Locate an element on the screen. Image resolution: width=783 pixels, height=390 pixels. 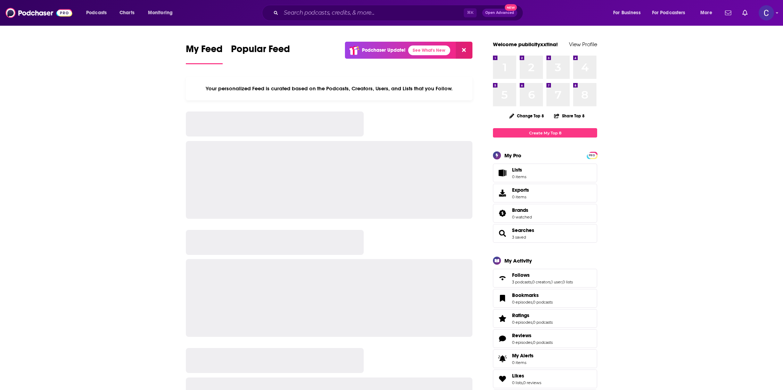
span: PRO is located at coordinates (592, 155).